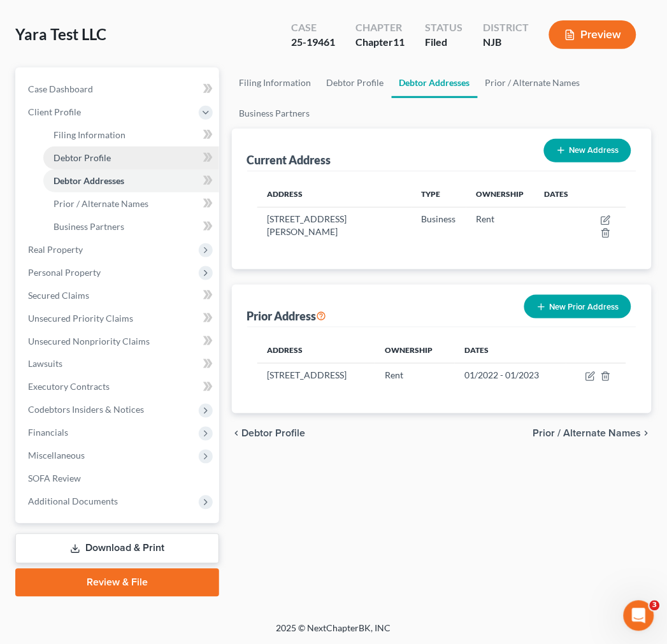 The height and width of the screenshot is (644, 667). Describe the element at coordinates (117, 548) in the screenshot. I see `a: Download & Print` at that location.